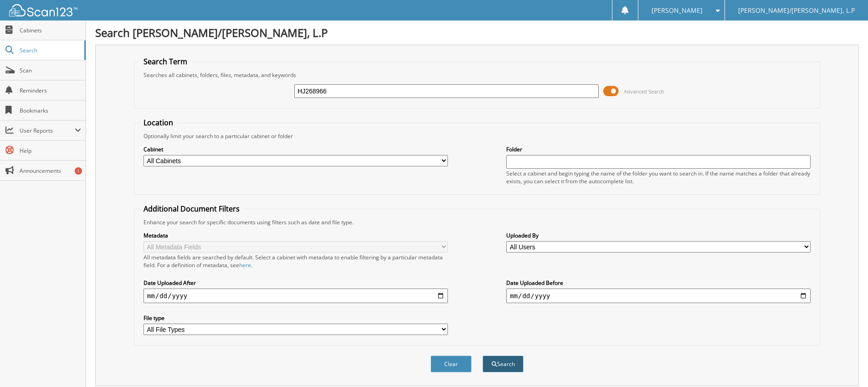  Describe the element at coordinates (49, 50) in the screenshot. I see `span: Search` at that location.